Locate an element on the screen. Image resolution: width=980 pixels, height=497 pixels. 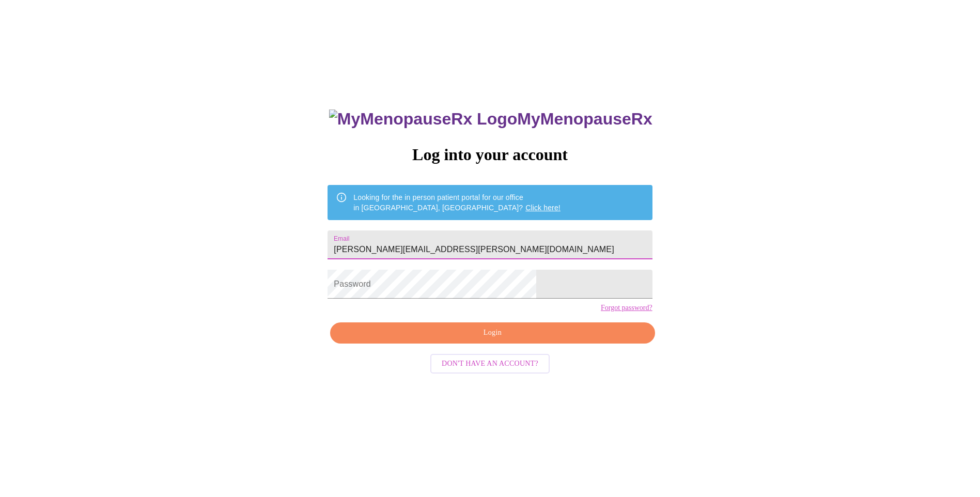
img: MyMenopauseRx Logo is located at coordinates (423, 118).